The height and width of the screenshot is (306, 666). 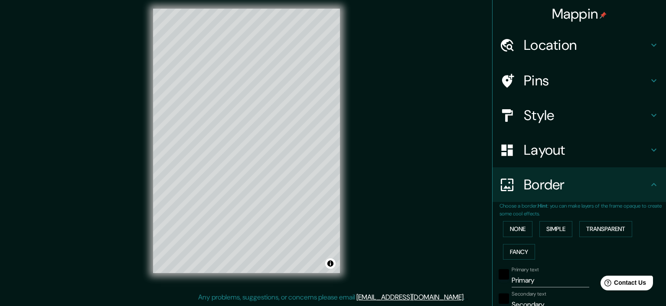 I want to click on label: Secondary text, so click(x=529, y=294).